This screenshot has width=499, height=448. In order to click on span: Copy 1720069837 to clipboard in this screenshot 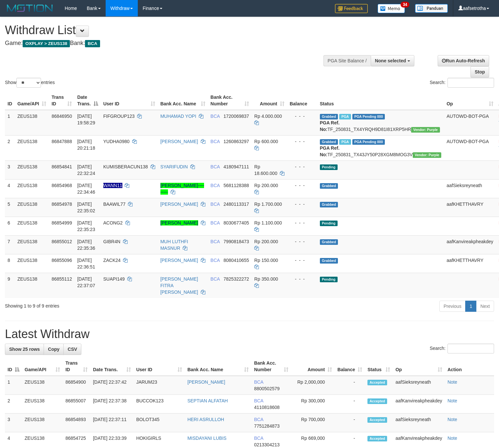, I will do `click(236, 116)`.